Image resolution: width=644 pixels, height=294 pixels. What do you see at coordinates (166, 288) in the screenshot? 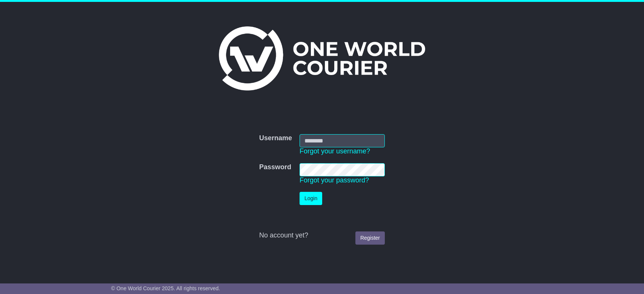
I see `span: © One World Courier 2025. All rights reserved.` at bounding box center [166, 288].